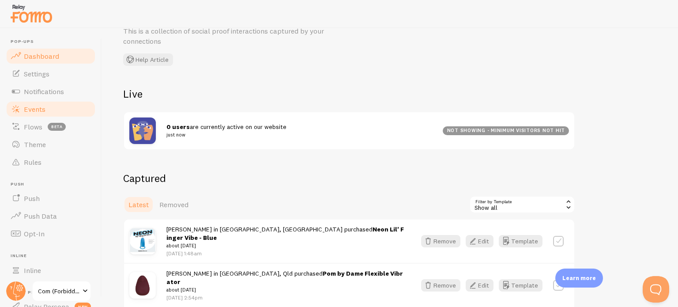  Describe the element at coordinates (174, 204) in the screenshot. I see `a: Removed` at that location.